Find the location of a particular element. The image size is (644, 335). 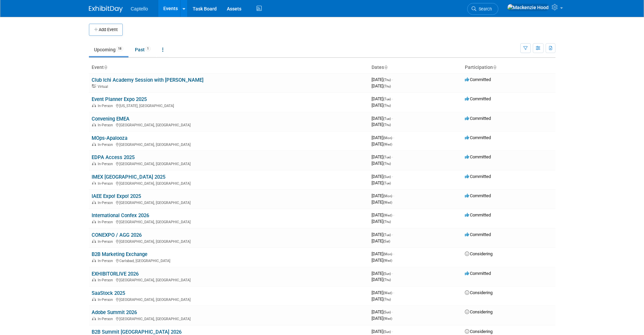

a: EXHIBITORLIVE 2026 is located at coordinates (115, 274).